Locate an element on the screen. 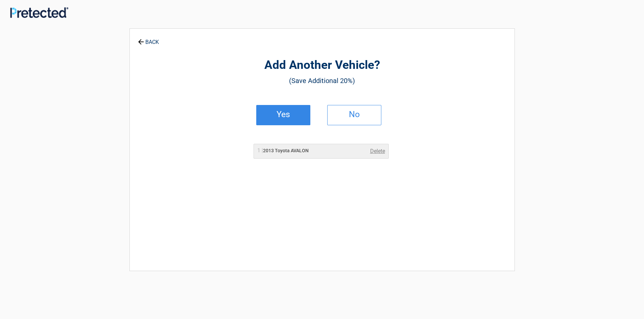 The image size is (644, 319). a: BACK is located at coordinates (148, 39).